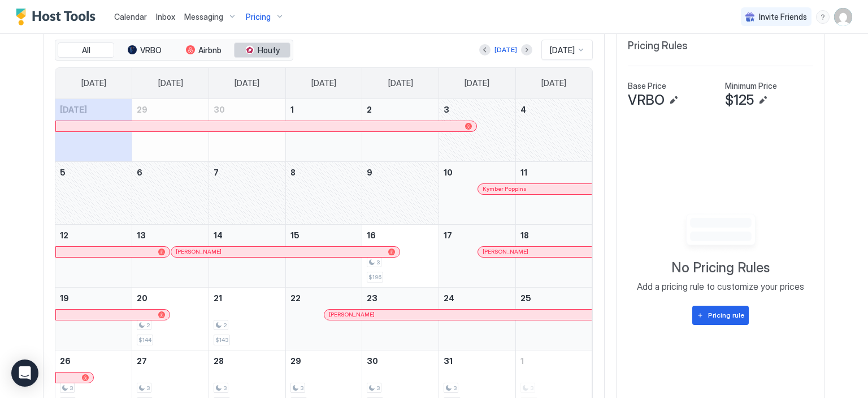 This screenshot has height=398, width=868. I want to click on a: Inbox, so click(166, 16).